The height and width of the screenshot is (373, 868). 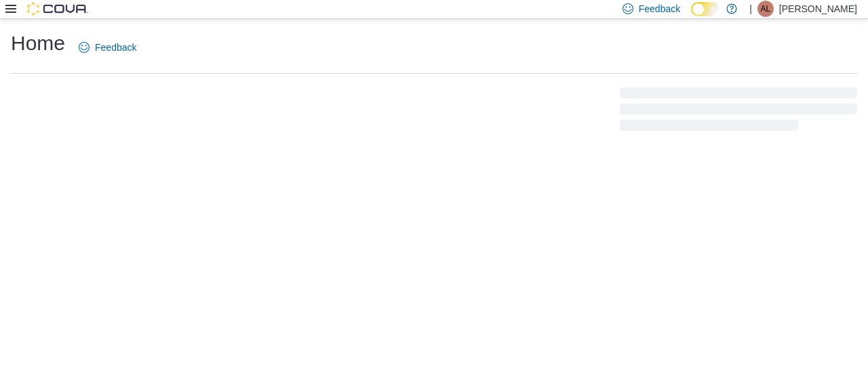 What do you see at coordinates (705, 9) in the screenshot?
I see `input: Dark Mode` at bounding box center [705, 9].